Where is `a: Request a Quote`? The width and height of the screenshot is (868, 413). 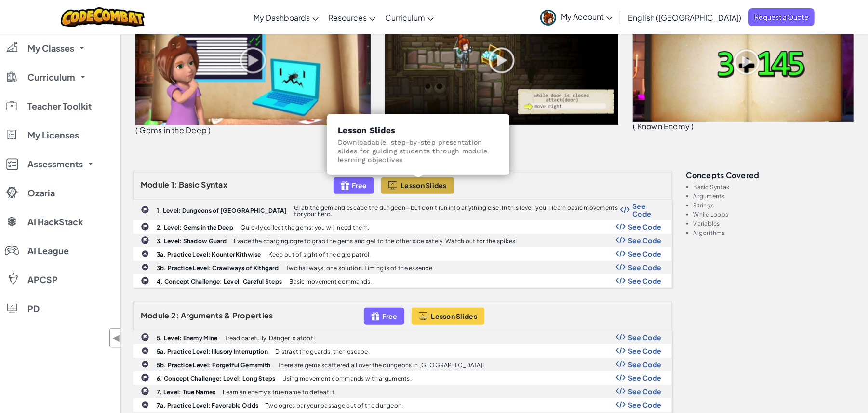 a: Request a Quote is located at coordinates (781, 17).